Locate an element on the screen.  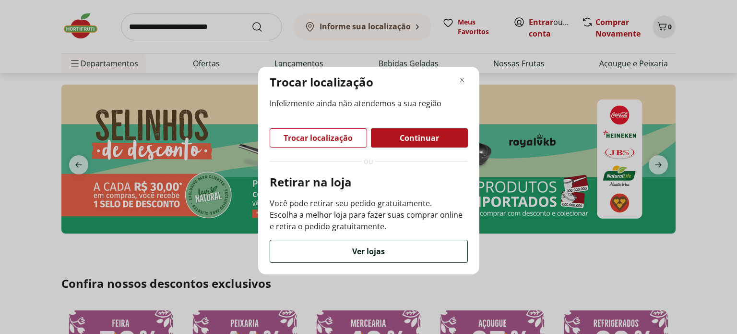
span: Trocar localização is located at coordinates (318, 138).